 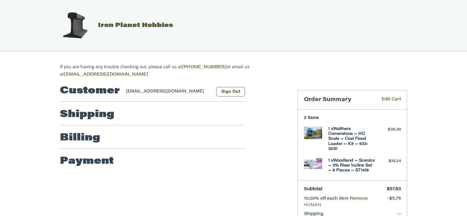 What do you see at coordinates (389, 130) in the screenshot?
I see `div: $38.39` at bounding box center [389, 130].